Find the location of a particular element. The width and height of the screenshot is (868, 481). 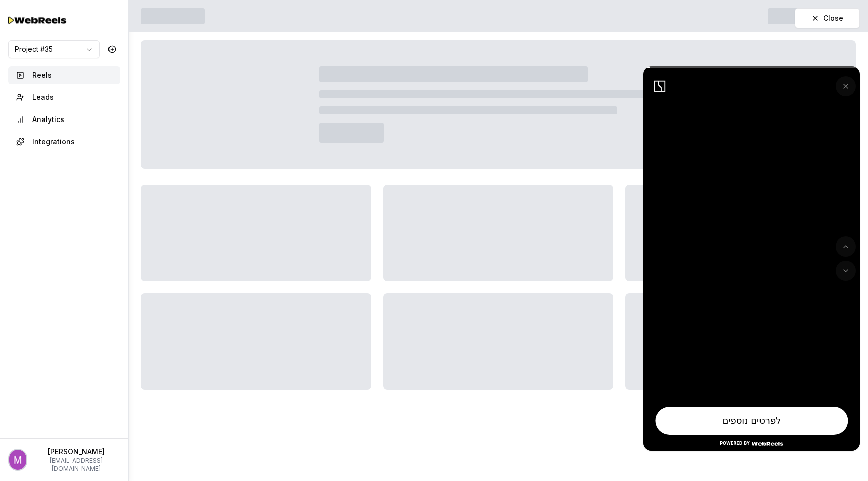

button: Reels is located at coordinates (64, 75).